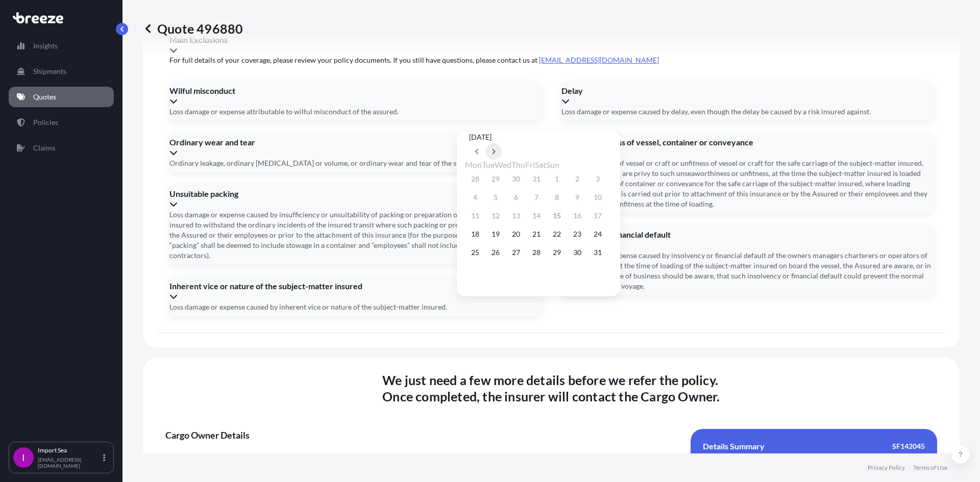 Image resolution: width=980 pixels, height=482 pixels. I want to click on button: 18, so click(475, 234).